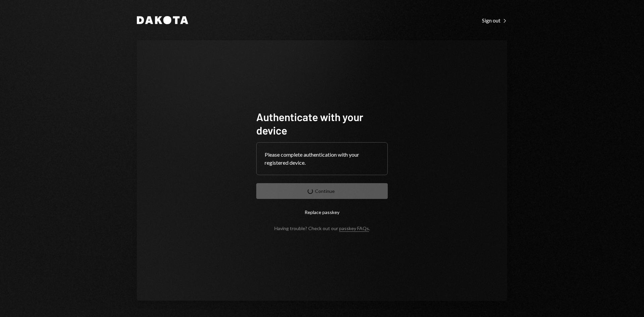 The width and height of the screenshot is (644, 317). Describe the element at coordinates (354, 228) in the screenshot. I see `a: passkey FAQs` at that location.